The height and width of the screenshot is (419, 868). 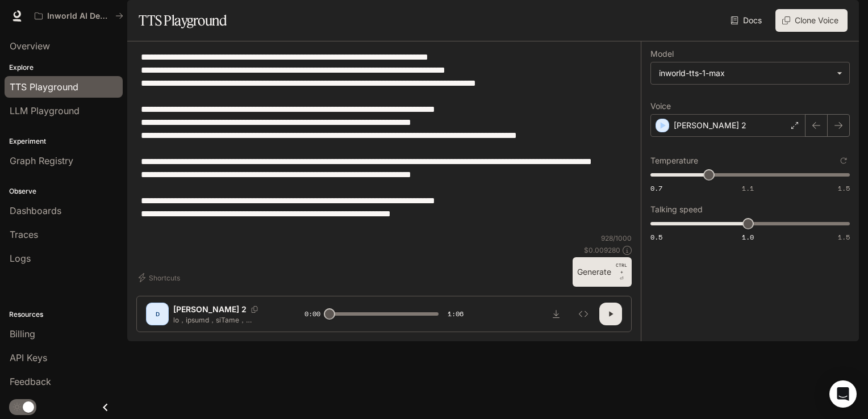 What do you see at coordinates (748, 188) in the screenshot?
I see `span: 1.1` at bounding box center [748, 188].